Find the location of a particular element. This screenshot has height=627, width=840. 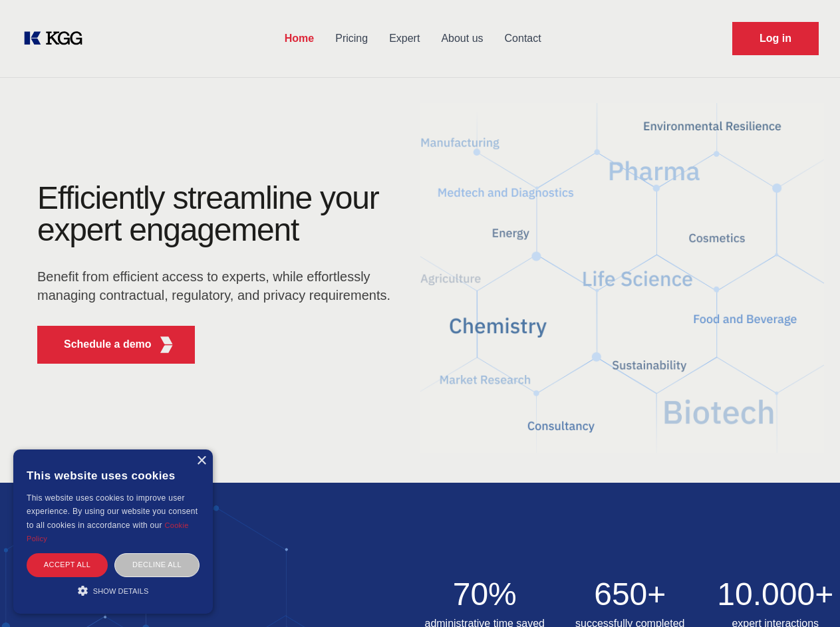

h1: Efficiently streamline your expert engagement is located at coordinates (218, 214).